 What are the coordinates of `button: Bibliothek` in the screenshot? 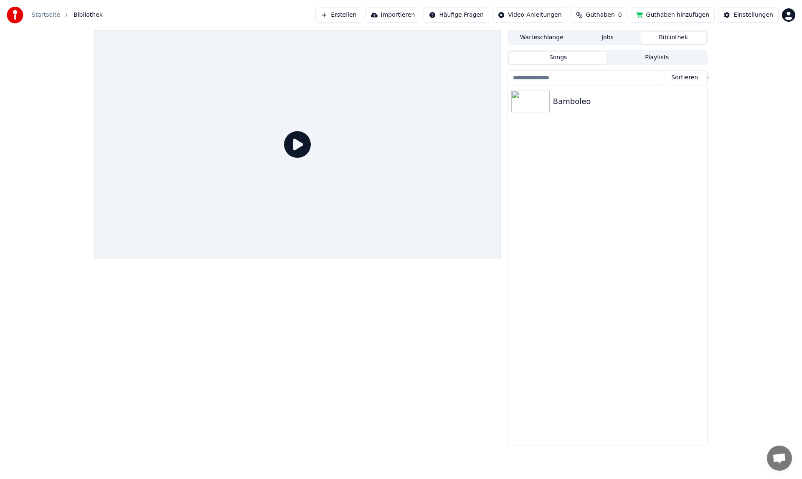 It's located at (674, 38).